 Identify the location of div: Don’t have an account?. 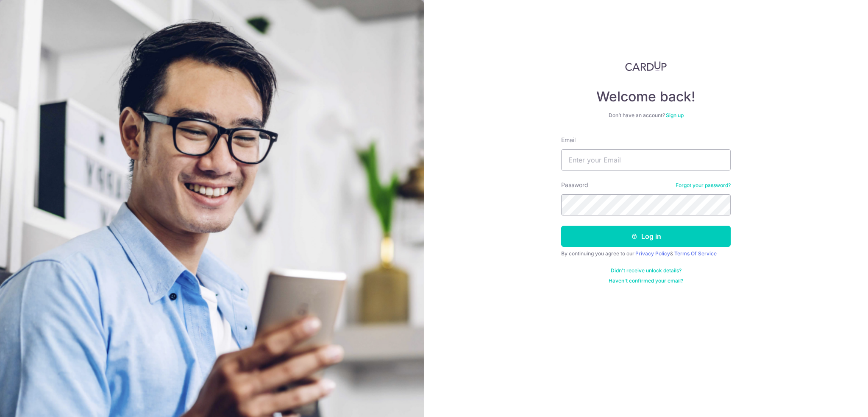
(646, 115).